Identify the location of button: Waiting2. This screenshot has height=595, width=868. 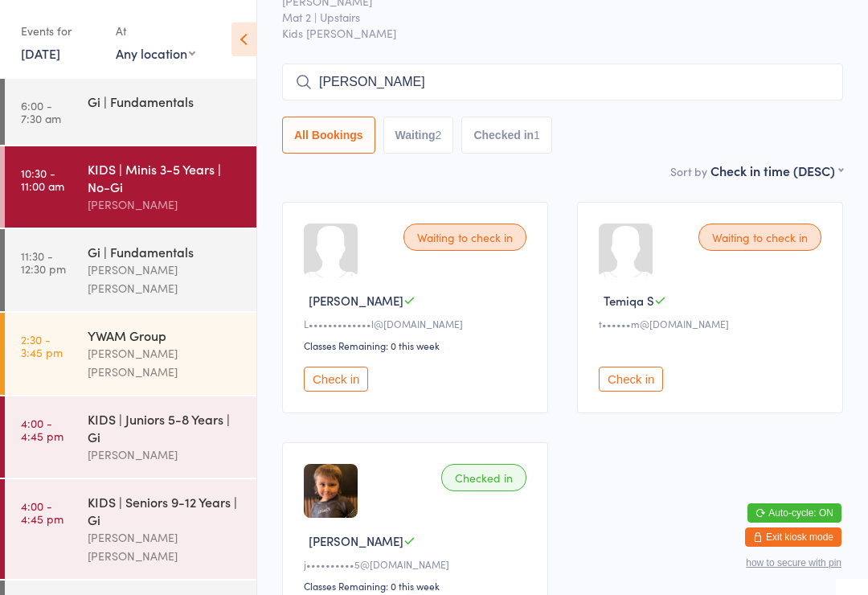
(419, 135).